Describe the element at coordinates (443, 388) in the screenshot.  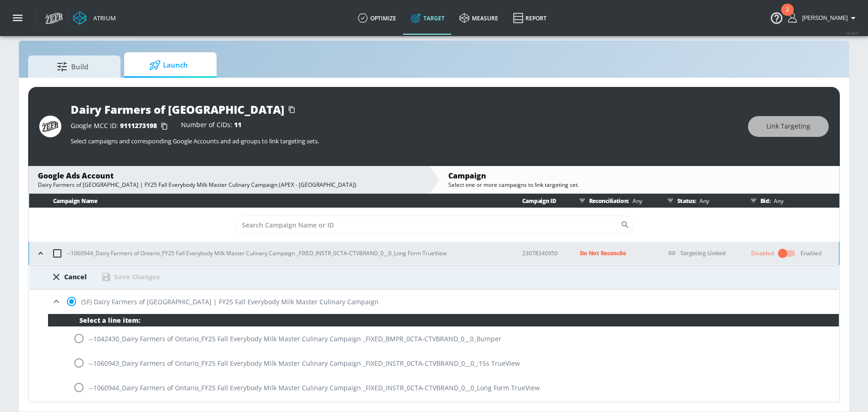
I see `div: --1060944_Dairy Farmers of Ontario_FY25 Fall Everybody Milk Master Culinary Campaign _FIXED_INSTR...` at that location.